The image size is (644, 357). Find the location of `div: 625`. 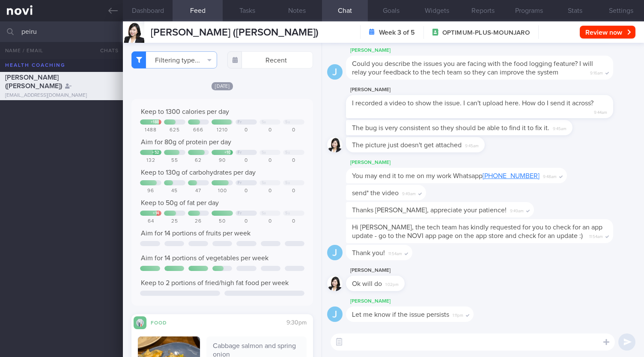

div: 625 is located at coordinates (174, 130).